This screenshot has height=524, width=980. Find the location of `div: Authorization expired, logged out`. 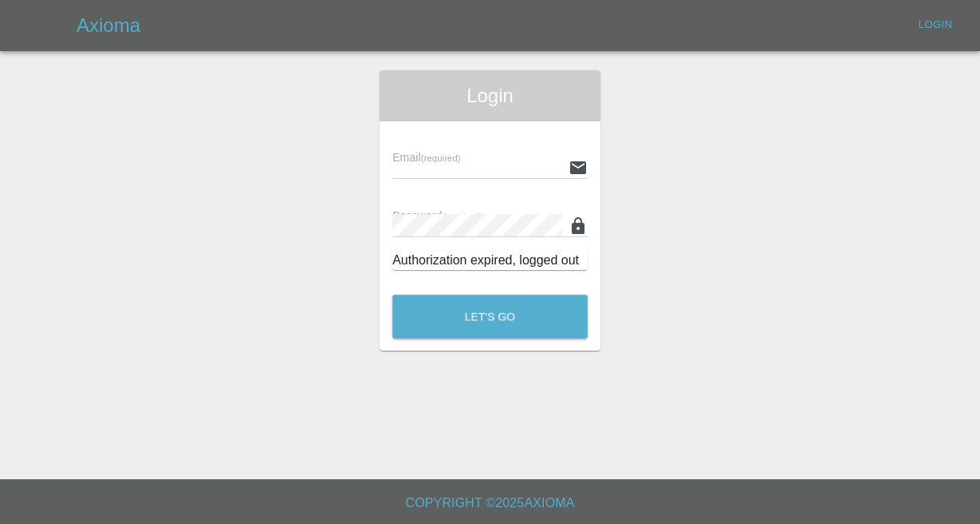

div: Authorization expired, logged out is located at coordinates (490, 260).